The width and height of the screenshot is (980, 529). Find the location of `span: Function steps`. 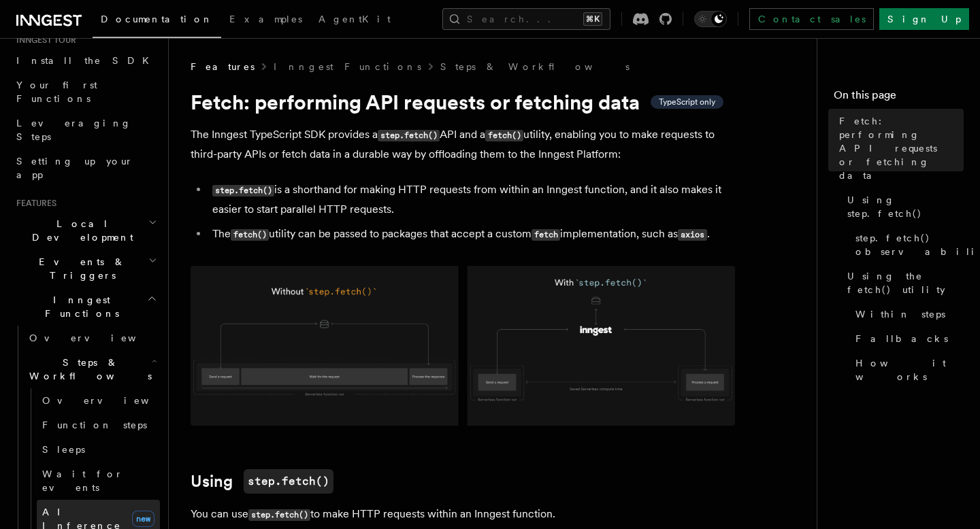

span: Function steps is located at coordinates (94, 425).